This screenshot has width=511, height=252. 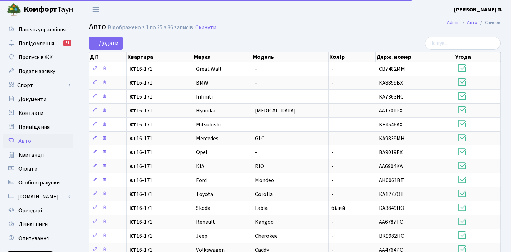 What do you see at coordinates (390, 153) in the screenshot?
I see `span: ВА9019ЕХ` at bounding box center [390, 153].